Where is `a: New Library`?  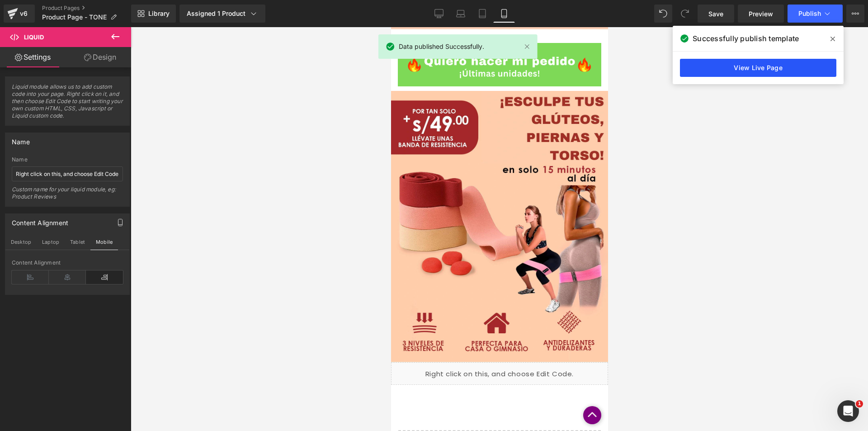
a: New Library is located at coordinates (153, 14).